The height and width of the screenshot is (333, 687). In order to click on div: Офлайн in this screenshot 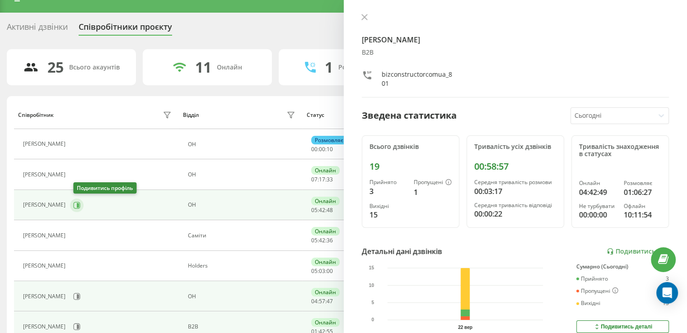, I will do `click(643, 207)`.